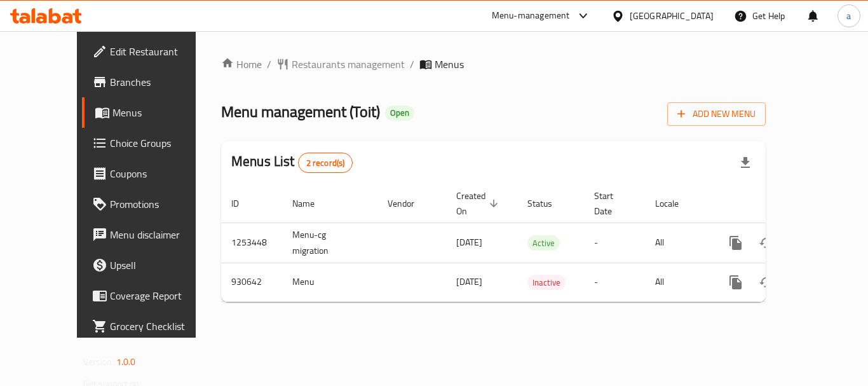  What do you see at coordinates (161, 235) in the screenshot?
I see `span: Menu disclaimer` at bounding box center [161, 235].